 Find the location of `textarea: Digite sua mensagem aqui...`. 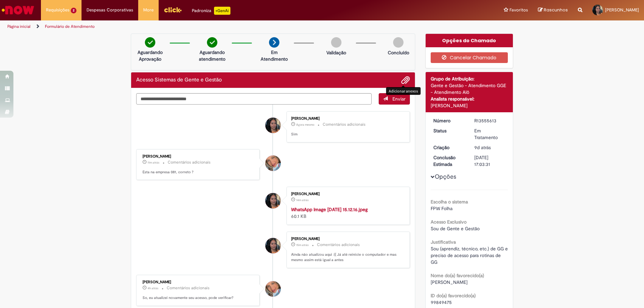

textarea: Digite sua mensagem aqui... is located at coordinates (254, 99).